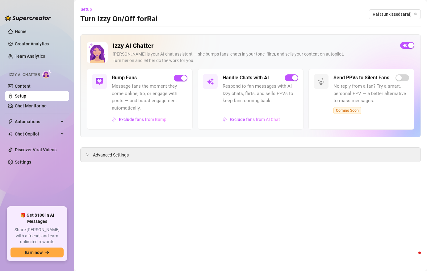  Describe the element at coordinates (37, 253) in the screenshot. I see `button: Earn nowarrow-right` at that location.